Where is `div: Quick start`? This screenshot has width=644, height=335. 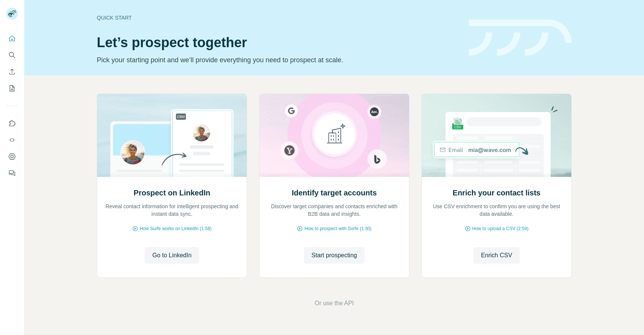
div: Quick start is located at coordinates (278, 18).